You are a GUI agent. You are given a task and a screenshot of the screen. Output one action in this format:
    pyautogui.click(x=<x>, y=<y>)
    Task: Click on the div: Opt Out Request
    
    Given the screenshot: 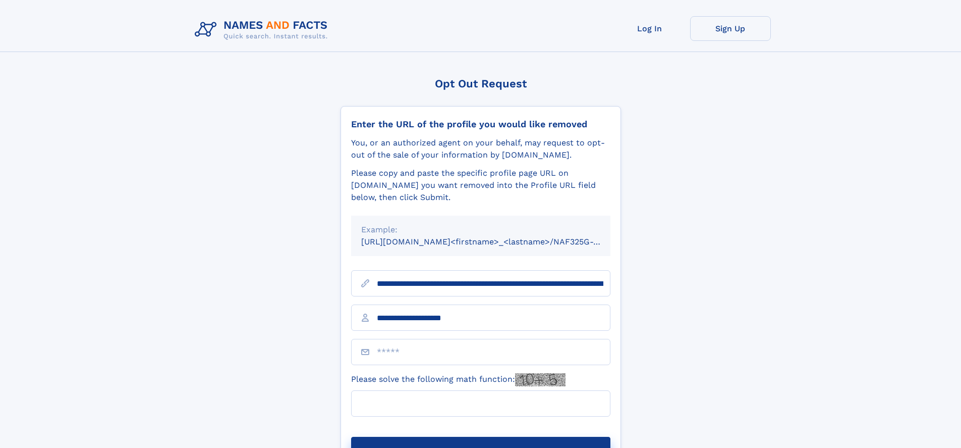 What is the action you would take?
    pyautogui.click(x=481, y=83)
    